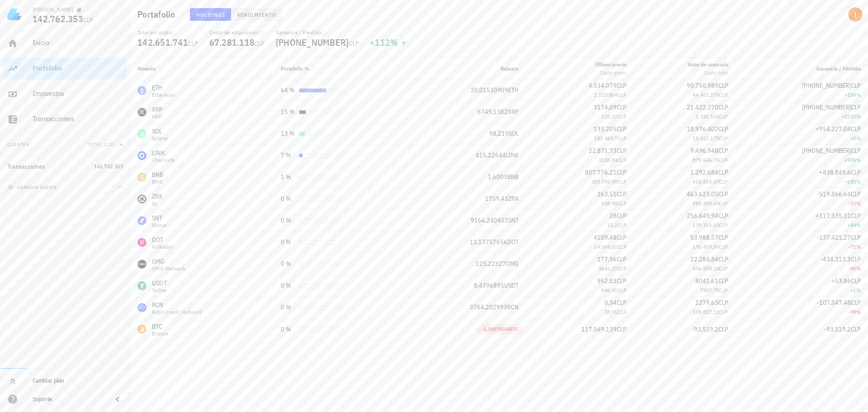  I want to click on button: agregar cuenta, so click(33, 187).